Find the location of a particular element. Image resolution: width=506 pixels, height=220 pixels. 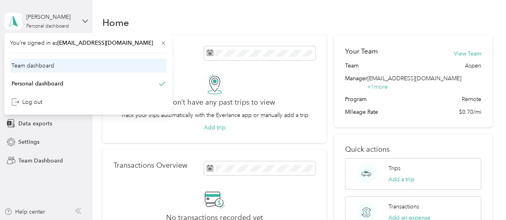

p: Transactions Overview is located at coordinates (150, 165).